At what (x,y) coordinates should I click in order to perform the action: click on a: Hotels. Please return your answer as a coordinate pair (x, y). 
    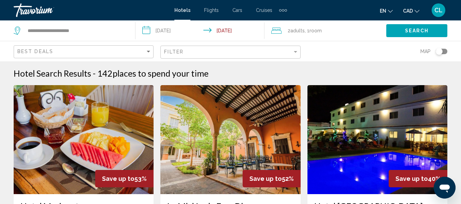
    Looking at the image, I should click on (182, 10).